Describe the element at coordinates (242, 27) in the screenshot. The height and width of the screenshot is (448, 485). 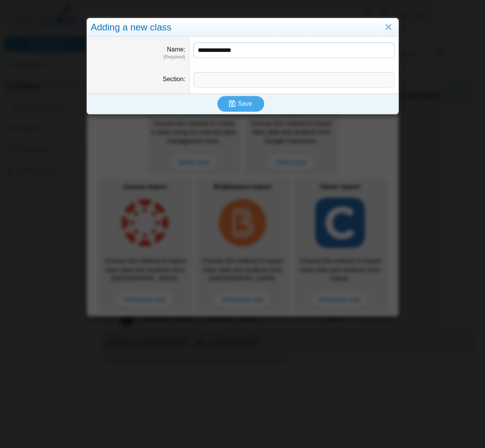
I see `div: Adding a new class` at that location.